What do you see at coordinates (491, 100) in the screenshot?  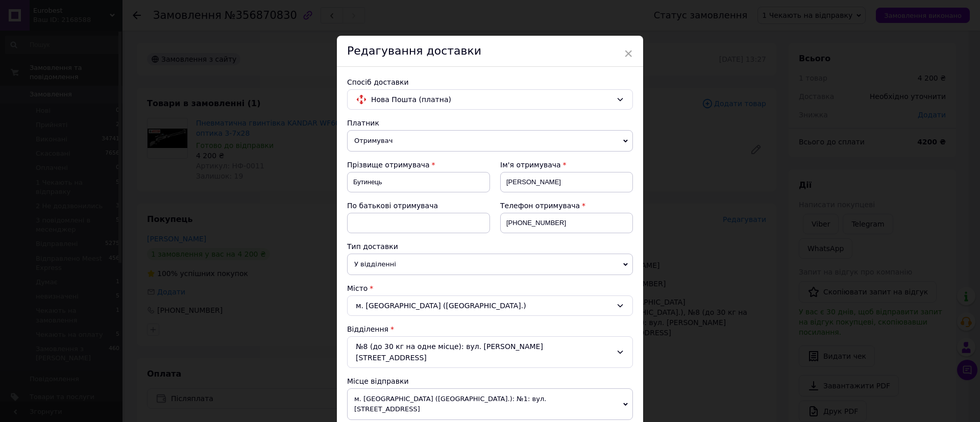 I see `span: Нова Пошта (платна)` at bounding box center [491, 100].